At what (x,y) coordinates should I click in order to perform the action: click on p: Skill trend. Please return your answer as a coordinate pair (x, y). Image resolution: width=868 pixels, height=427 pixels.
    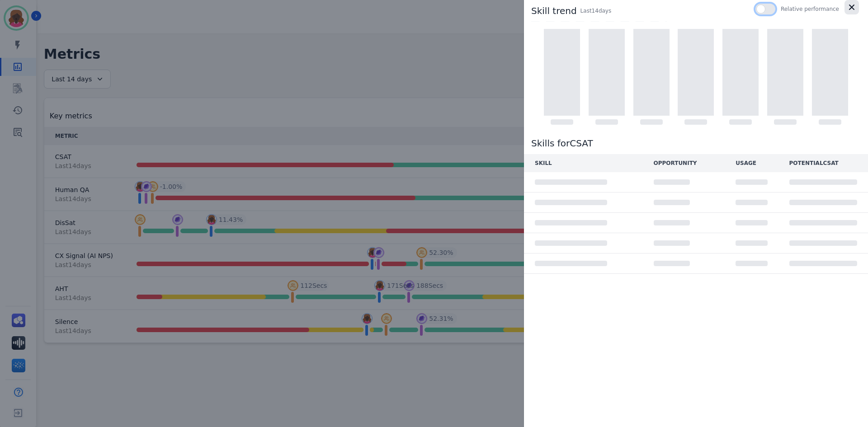
    Looking at the image, I should click on (554, 11).